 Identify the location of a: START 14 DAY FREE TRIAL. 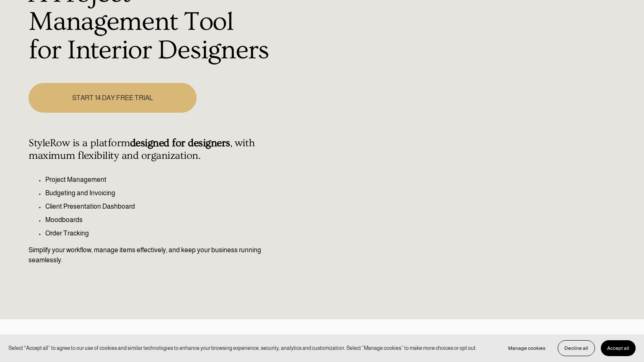
(112, 98).